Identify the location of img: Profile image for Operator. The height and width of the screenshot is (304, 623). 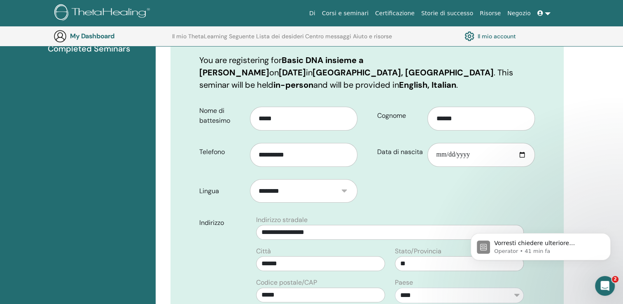
(25, 66).